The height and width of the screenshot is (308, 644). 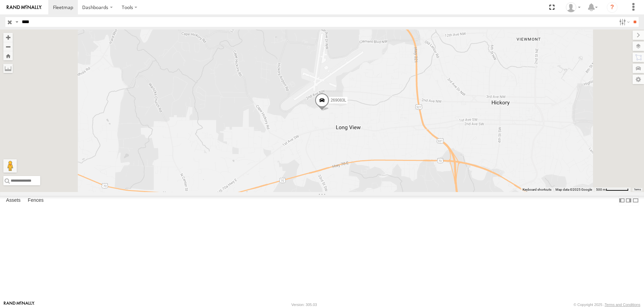 I want to click on button: Drag Pegman onto the map to open Street View, so click(x=10, y=166).